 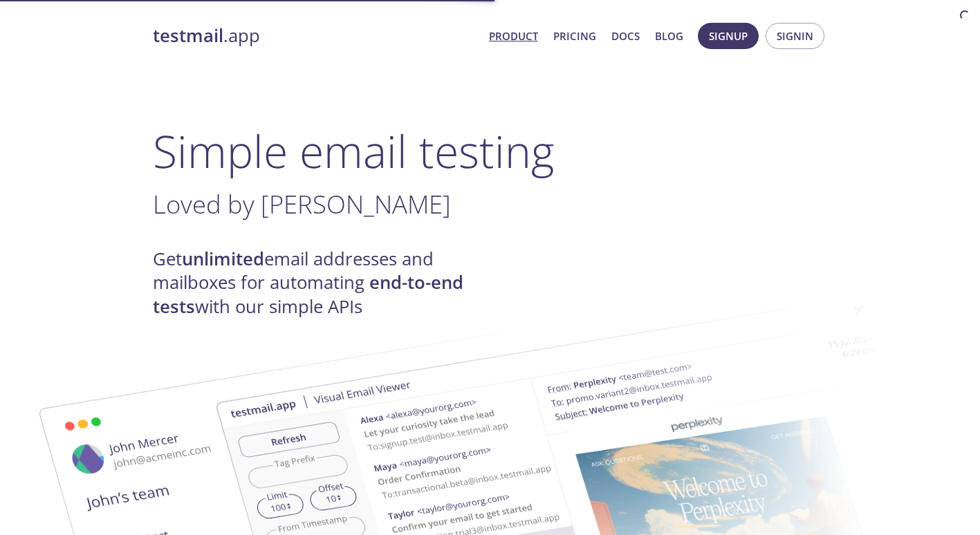 I want to click on a: testmail.app, so click(x=316, y=36).